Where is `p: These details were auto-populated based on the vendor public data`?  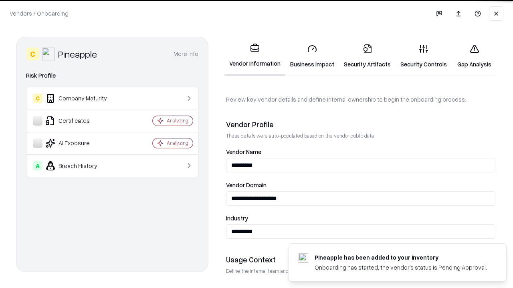
p: These details were auto-populated based on the vendor public data is located at coordinates (361, 136).